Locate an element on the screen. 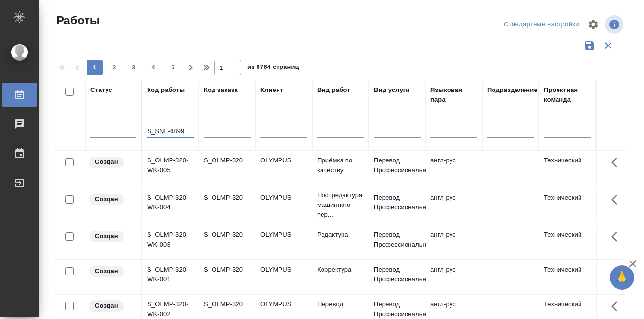 The height and width of the screenshot is (319, 644). p: Корректура is located at coordinates (341, 269).